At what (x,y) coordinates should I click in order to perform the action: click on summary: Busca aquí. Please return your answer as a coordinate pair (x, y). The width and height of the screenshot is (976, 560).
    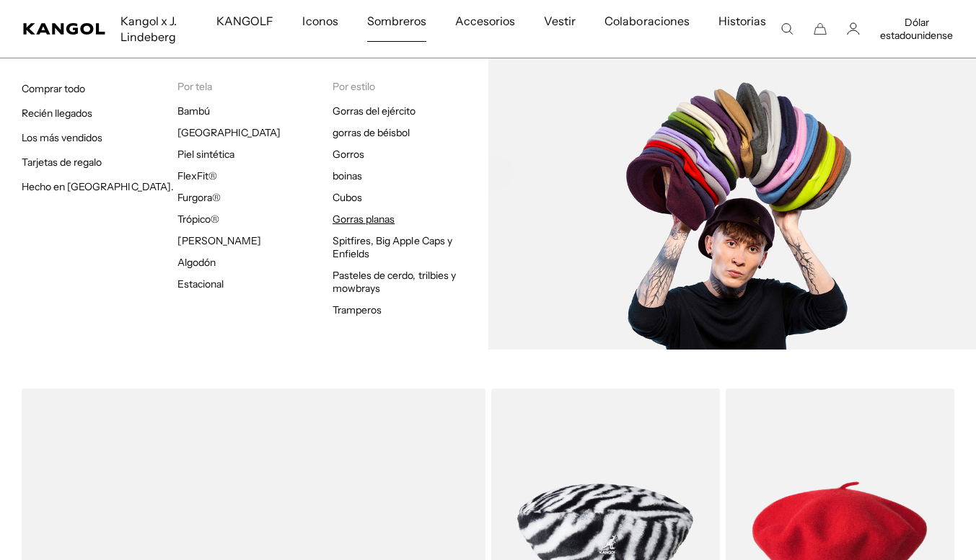
    Looking at the image, I should click on (787, 29).